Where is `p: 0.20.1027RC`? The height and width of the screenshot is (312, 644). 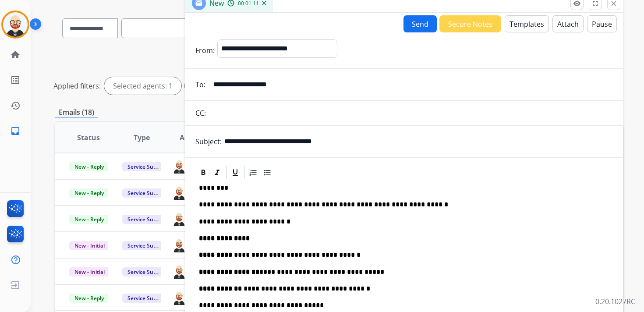
p: 0.20.1027RC is located at coordinates (615, 301).